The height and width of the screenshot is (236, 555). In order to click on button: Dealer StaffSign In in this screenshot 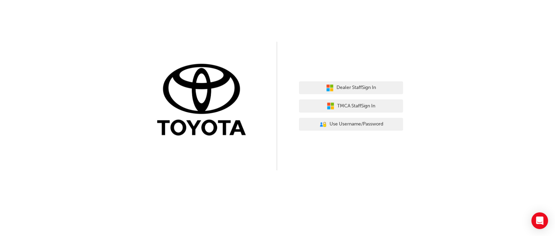, I will do `click(351, 88)`.